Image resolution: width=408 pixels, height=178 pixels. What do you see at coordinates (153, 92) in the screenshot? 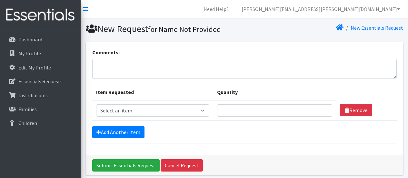
I see `th: Item Requested` at bounding box center [153, 92].